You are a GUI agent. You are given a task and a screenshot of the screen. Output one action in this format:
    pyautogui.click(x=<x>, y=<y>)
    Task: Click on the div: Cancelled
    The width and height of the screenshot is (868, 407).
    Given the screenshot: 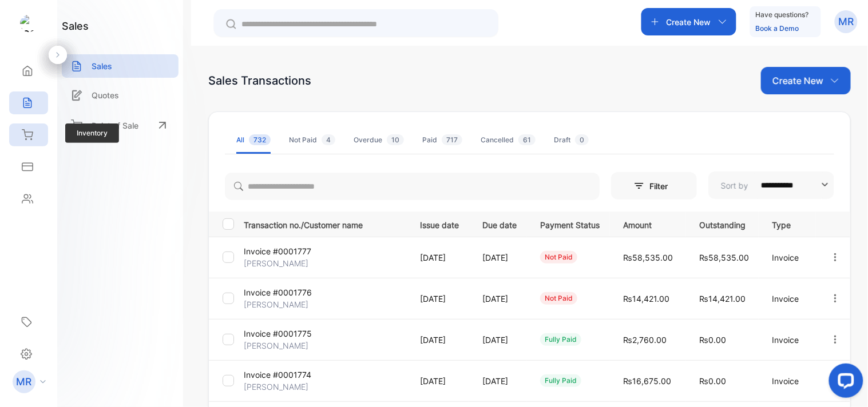 What is the action you would take?
    pyautogui.click(x=508, y=140)
    